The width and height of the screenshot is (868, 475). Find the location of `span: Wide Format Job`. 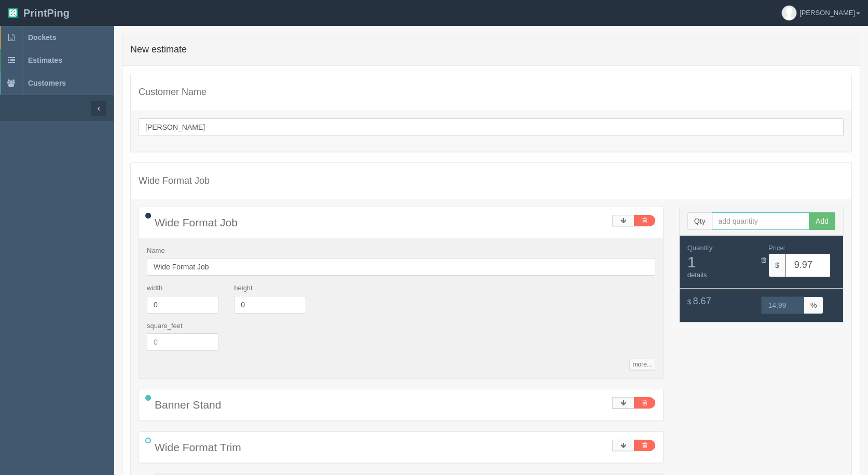

span: Wide Format Job is located at coordinates (196, 223).